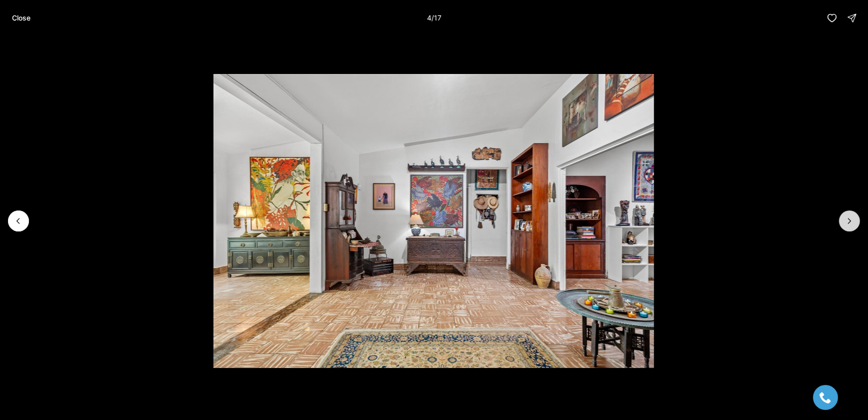 The image size is (868, 420). I want to click on p: Close, so click(21, 18).